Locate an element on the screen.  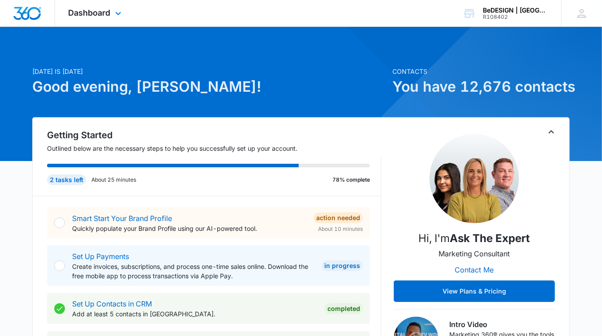
a: Set Up Contacts in CRM is located at coordinates (112, 304).